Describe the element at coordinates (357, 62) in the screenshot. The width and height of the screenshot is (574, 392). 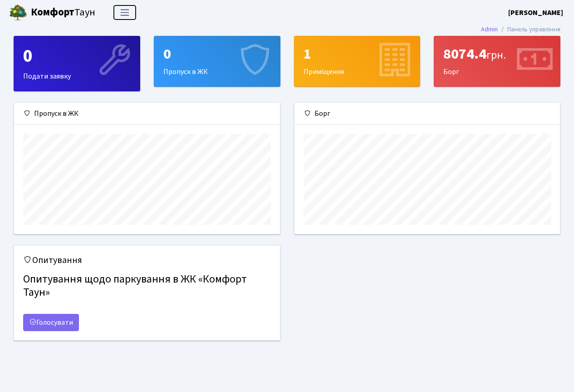
I see `a: 1Приміщення` at that location.